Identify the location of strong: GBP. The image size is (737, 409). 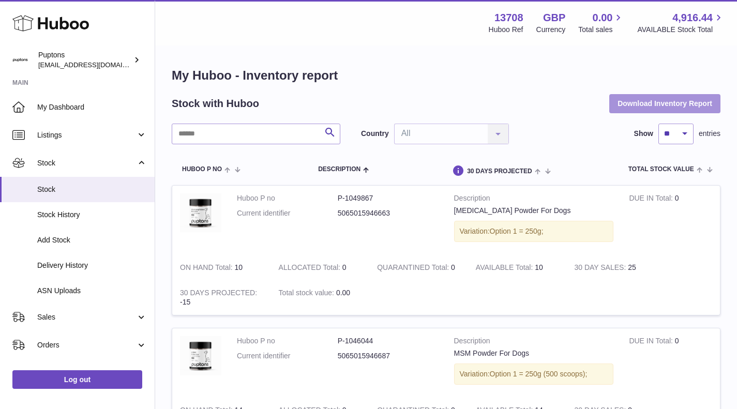
(554, 18).